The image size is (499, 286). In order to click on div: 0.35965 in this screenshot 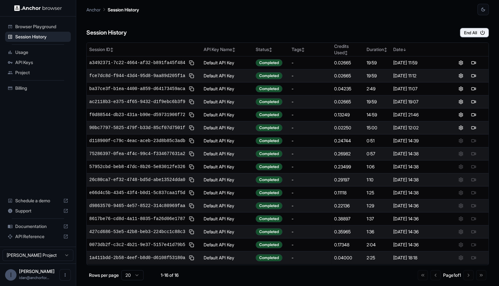, I will do `click(348, 232)`.